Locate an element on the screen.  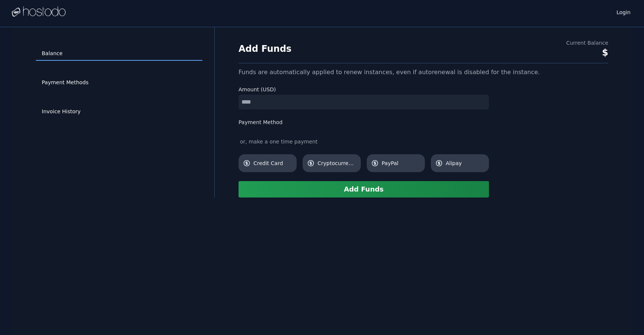
a: Balance is located at coordinates (119, 54).